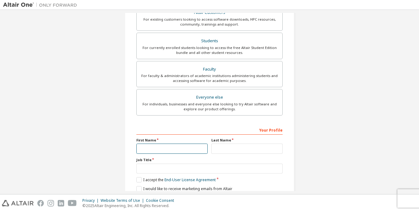 The image size is (419, 212). I want to click on label: I would like to receive marketing emails from Altair, so click(184, 189).